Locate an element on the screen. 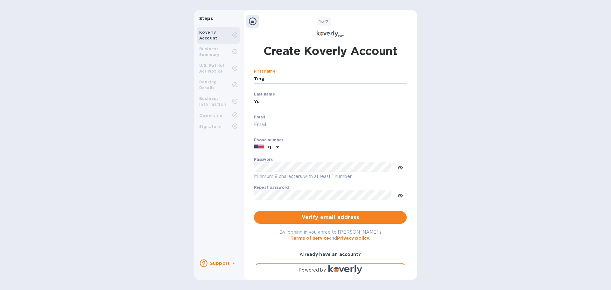 This screenshot has height=290, width=611. label: Password is located at coordinates (263, 160).